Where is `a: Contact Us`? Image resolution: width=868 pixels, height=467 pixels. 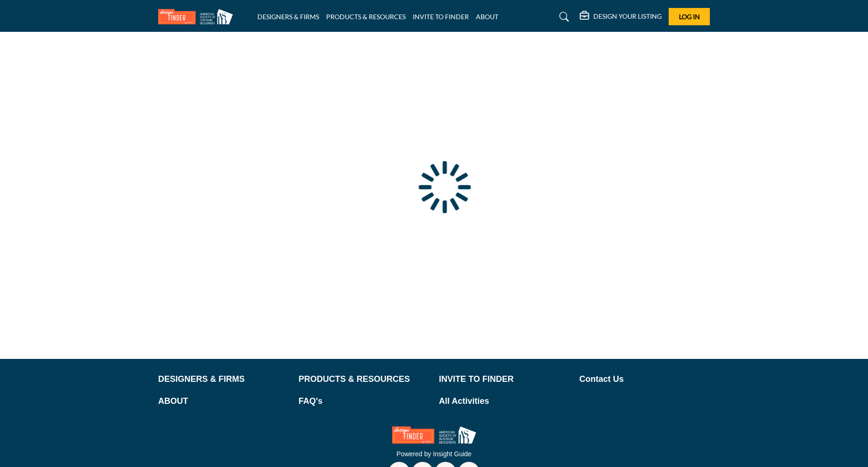 a: Contact Us is located at coordinates (645, 379).